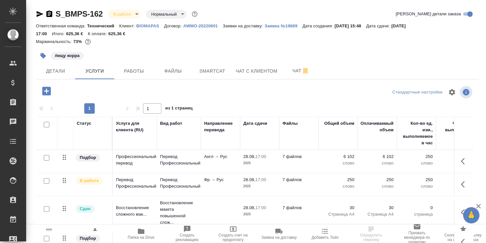 This screenshot has width=486, height=243. I want to click on div: Услуга для клиента (RU), so click(134, 127).